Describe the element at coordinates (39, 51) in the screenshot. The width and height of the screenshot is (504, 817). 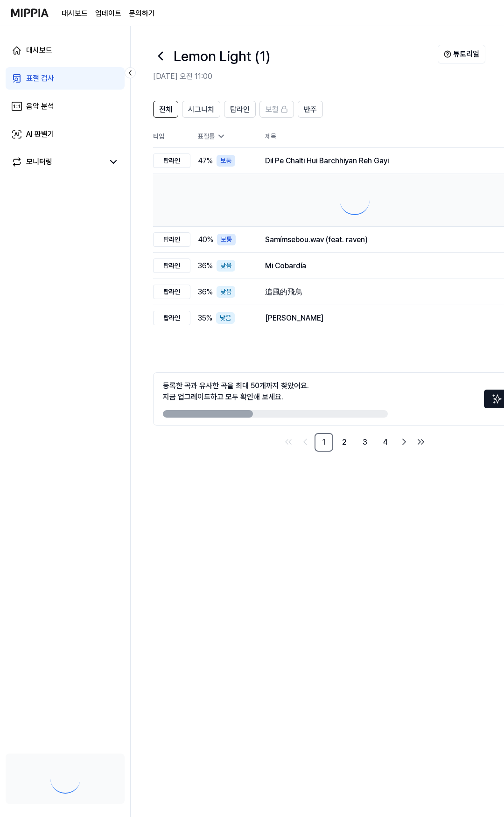
I see `div: 대시보드` at that location.